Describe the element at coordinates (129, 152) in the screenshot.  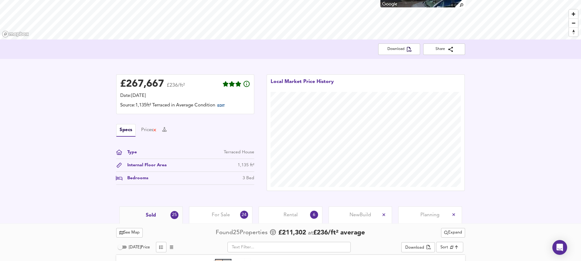
I see `div: Type` at that location.